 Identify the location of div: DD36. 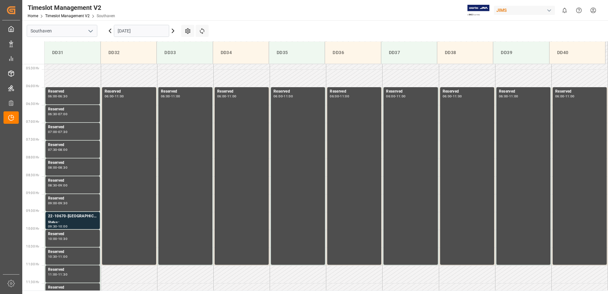
(353, 52).